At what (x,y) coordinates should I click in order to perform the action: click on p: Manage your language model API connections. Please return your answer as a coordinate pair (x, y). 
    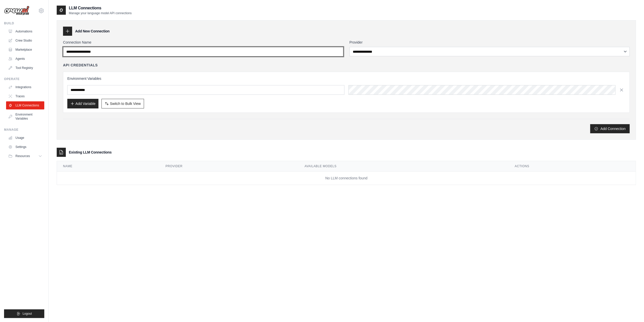
    Looking at the image, I should click on (100, 13).